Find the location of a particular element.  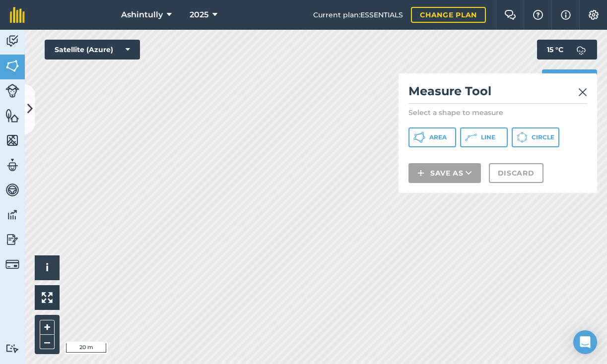

span: 2025 is located at coordinates (199, 15).